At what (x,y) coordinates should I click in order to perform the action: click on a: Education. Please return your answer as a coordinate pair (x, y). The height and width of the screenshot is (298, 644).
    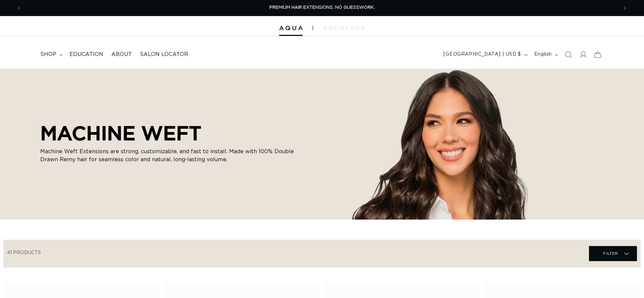
    Looking at the image, I should click on (86, 54).